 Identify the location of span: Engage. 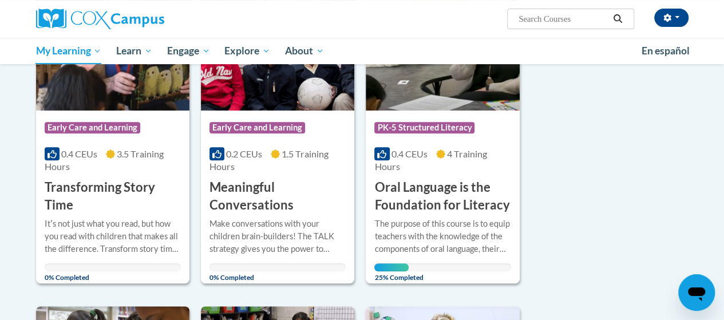
(188, 51).